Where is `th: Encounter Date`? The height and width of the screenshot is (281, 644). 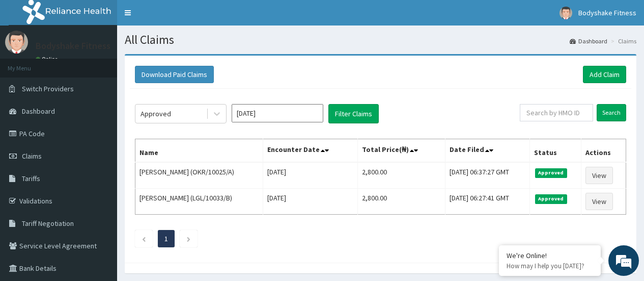
th: Encounter Date is located at coordinates (311, 151).